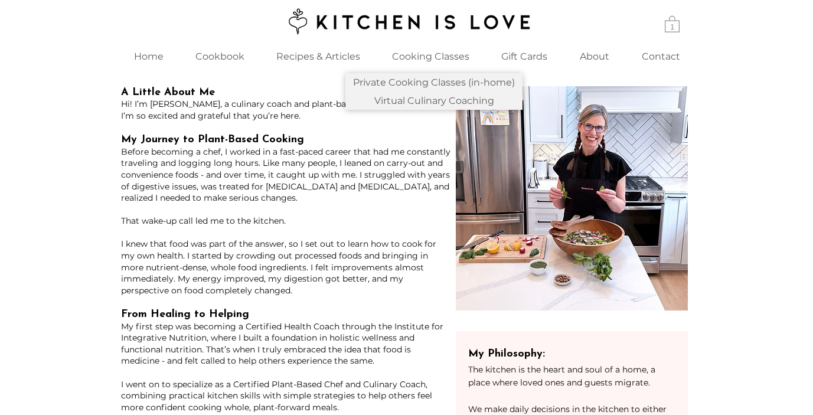 Image resolution: width=813 pixels, height=415 pixels. Describe the element at coordinates (185, 315) in the screenshot. I see `span: From Healing to Helping` at that location.